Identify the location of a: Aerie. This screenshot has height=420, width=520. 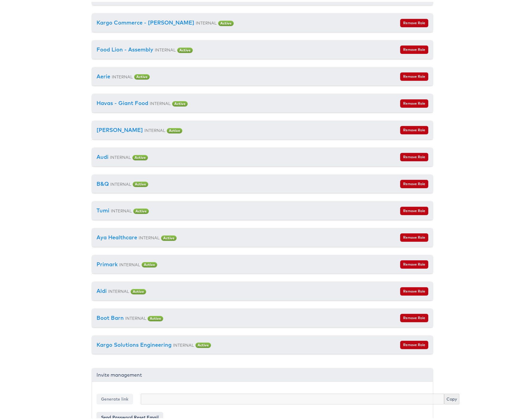
(104, 74).